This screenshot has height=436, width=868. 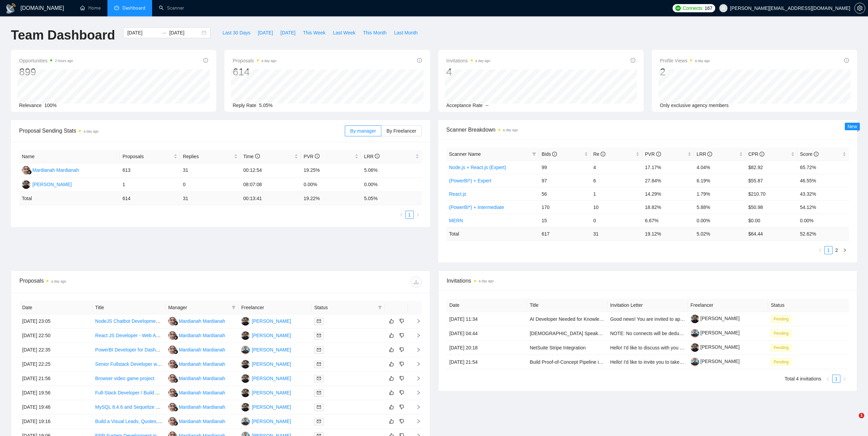 What do you see at coordinates (210, 171) in the screenshot?
I see `td: 31` at bounding box center [210, 171].